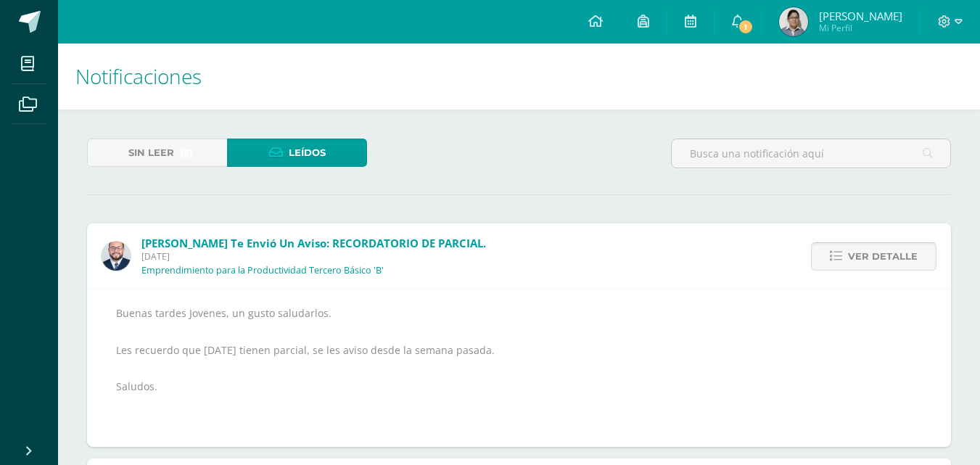  Describe the element at coordinates (296, 153) in the screenshot. I see `a: Leídos` at that location.